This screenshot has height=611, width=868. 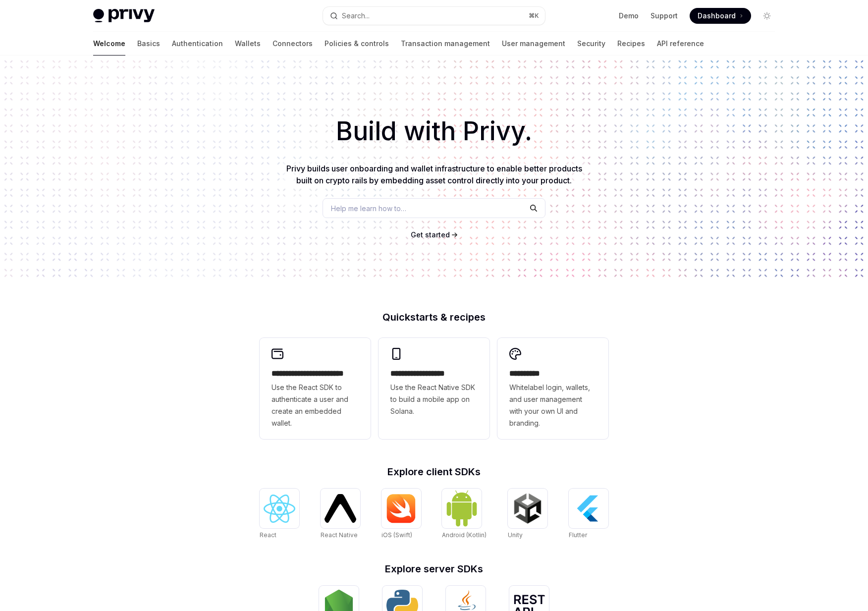 What do you see at coordinates (124, 16) in the screenshot?
I see `img: light logo` at bounding box center [124, 16].